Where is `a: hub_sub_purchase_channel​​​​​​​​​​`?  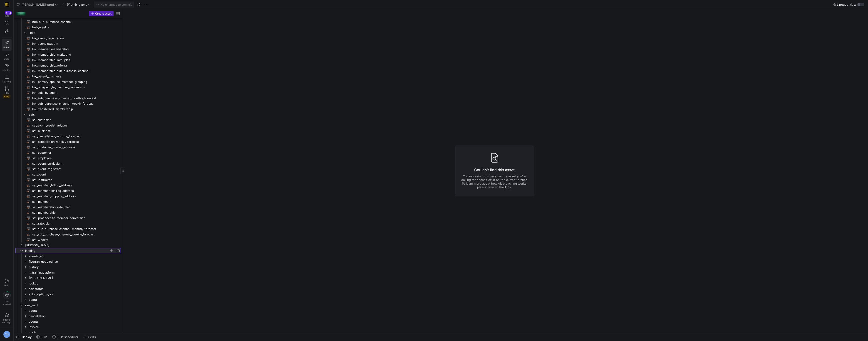 a: hub_sub_purchase_channel​​​​​​​​​​ is located at coordinates (68, 22).